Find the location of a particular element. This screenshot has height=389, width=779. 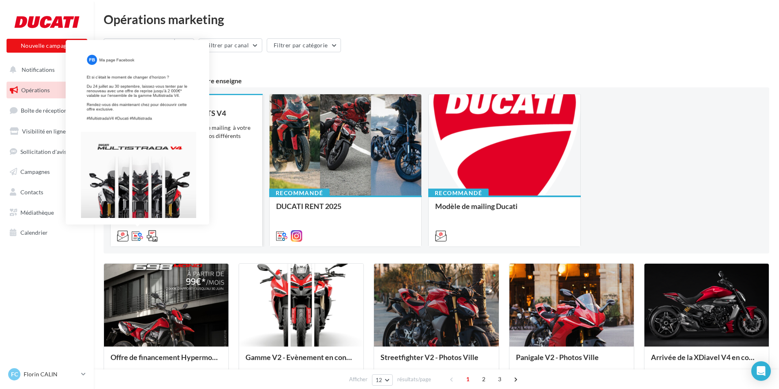

a: Médiathèque is located at coordinates (47, 213).